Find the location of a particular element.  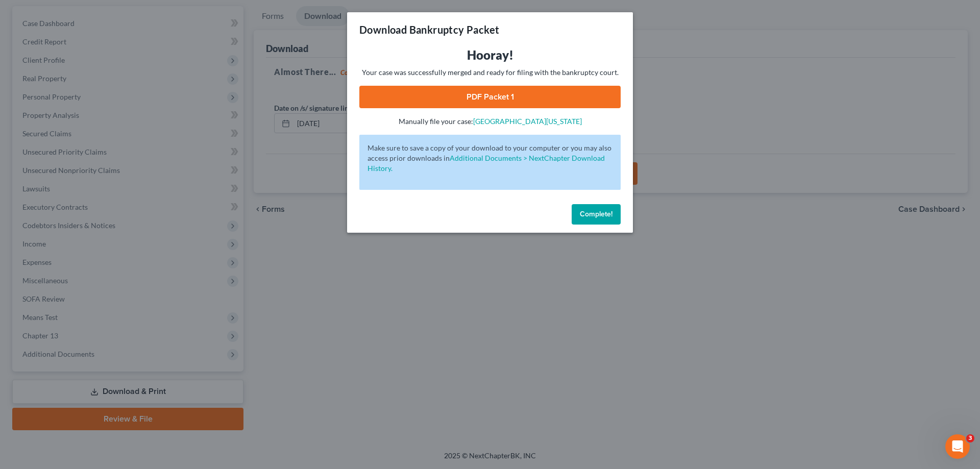

a: Additional Documents > NextChapter Download History. is located at coordinates (486, 163).